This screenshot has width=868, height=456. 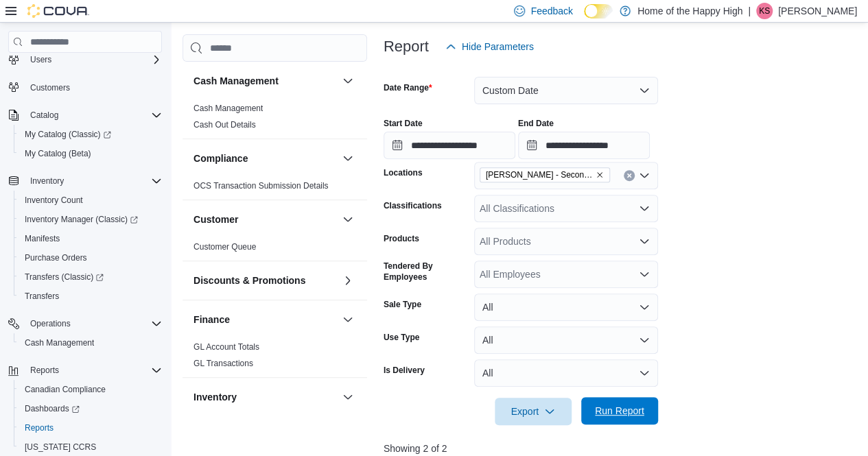 I want to click on span: My Catalog (Beta), so click(x=91, y=154).